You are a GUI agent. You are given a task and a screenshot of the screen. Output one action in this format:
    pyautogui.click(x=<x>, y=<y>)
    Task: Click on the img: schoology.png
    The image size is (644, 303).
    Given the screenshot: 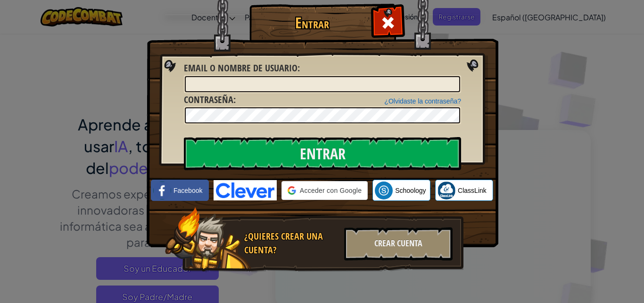 What is the action you would take?
    pyautogui.click(x=384, y=190)
    